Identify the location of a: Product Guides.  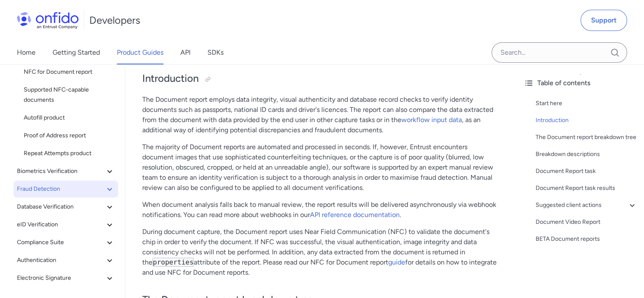
(140, 52).